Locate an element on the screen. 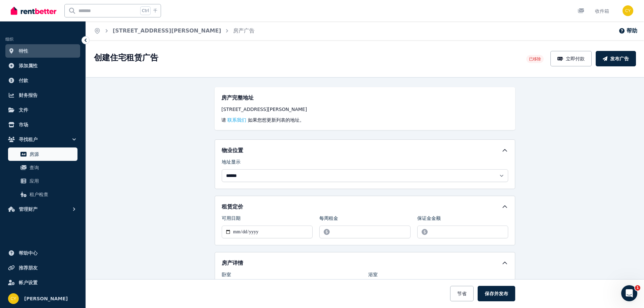  font: 查询 is located at coordinates (34, 168).